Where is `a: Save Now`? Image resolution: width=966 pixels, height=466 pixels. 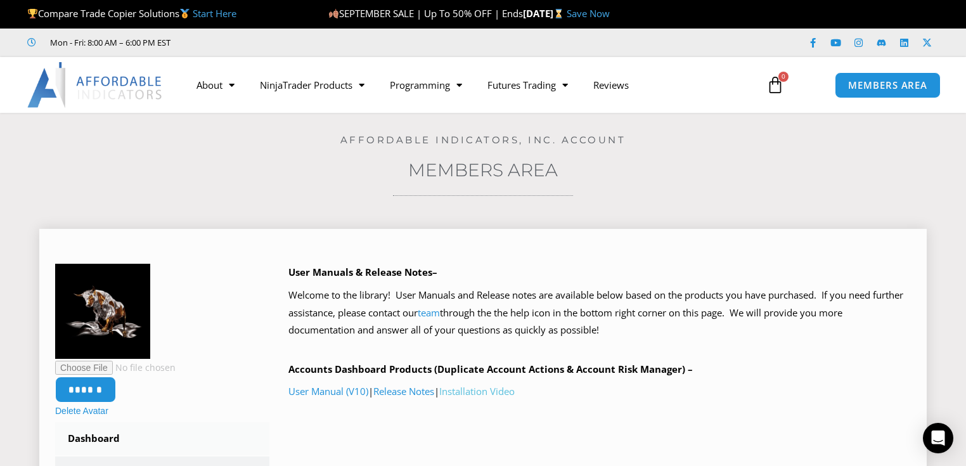
a: Save Now is located at coordinates (588, 13).